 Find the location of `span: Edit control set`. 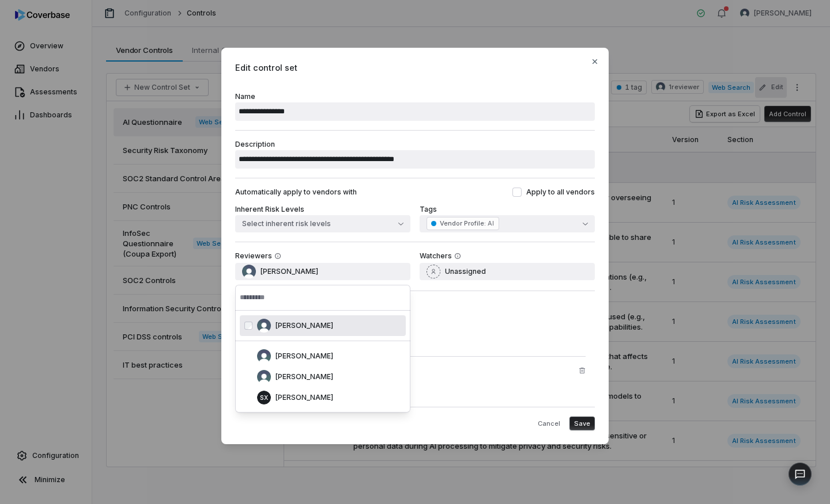

span: Edit control set is located at coordinates (415, 67).